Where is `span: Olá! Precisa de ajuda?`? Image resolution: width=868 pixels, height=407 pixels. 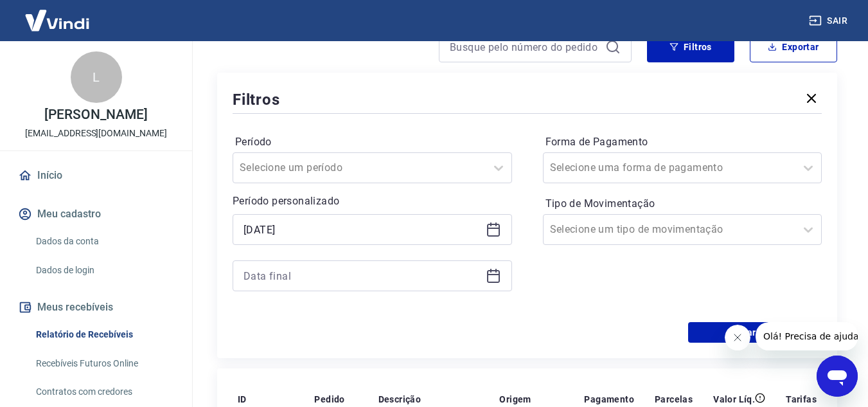
span: Olá! Precisa de ajuda? is located at coordinates (58, 14).